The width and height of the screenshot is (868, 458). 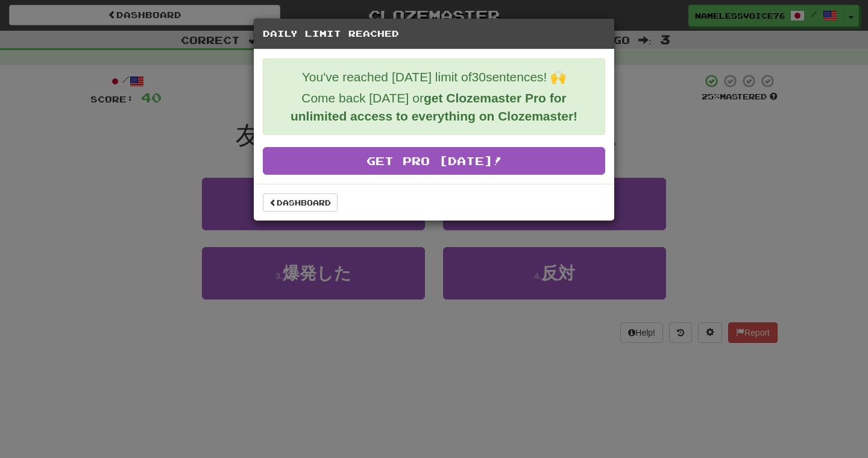 I want to click on a: Dashboard, so click(x=300, y=202).